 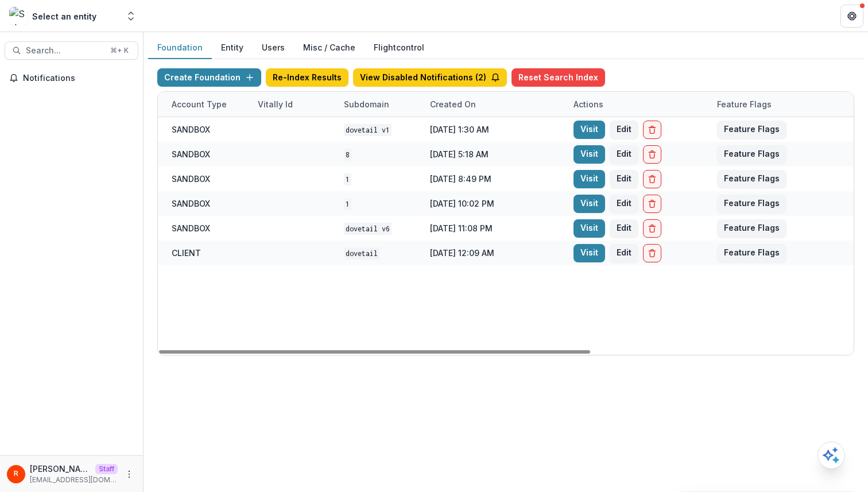 What do you see at coordinates (18, 16) in the screenshot?
I see `img: Select an entity` at bounding box center [18, 16].